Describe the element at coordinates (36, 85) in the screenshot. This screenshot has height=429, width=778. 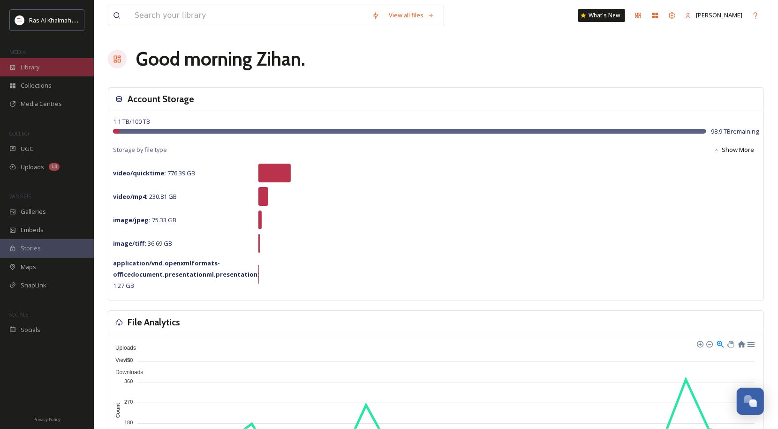
I see `span: Collections` at that location.